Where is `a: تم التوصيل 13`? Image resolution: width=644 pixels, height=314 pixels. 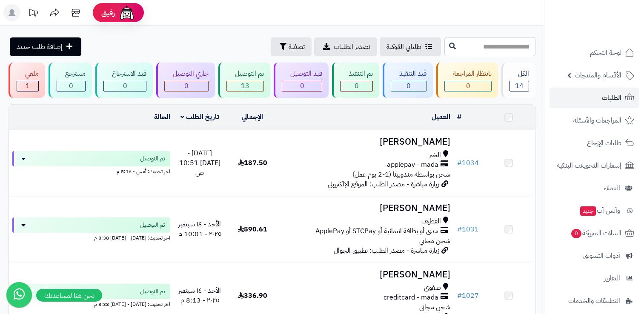
a: تم التوصيل 13 is located at coordinates (244, 80).